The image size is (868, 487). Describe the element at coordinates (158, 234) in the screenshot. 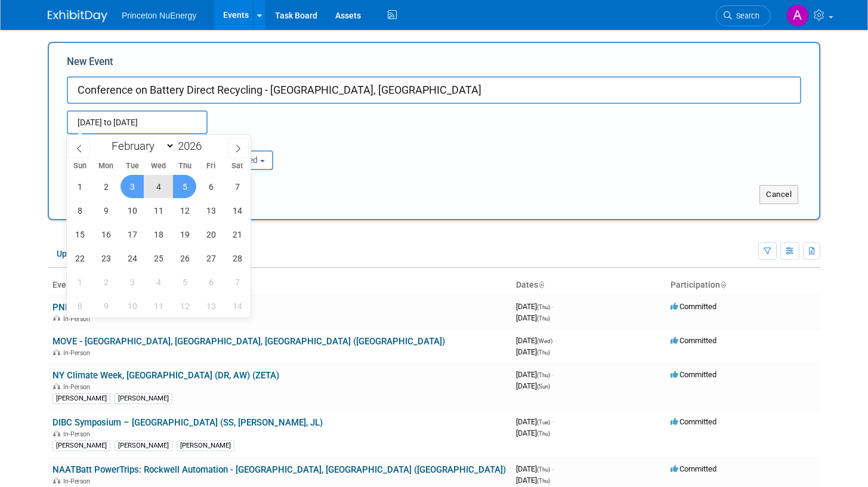

I see `span: February 18, 2026` at that location.